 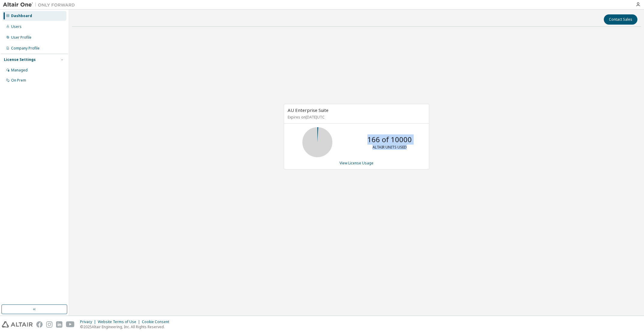 What do you see at coordinates (17, 324) in the screenshot?
I see `img: altair_logo.svg` at bounding box center [17, 324].